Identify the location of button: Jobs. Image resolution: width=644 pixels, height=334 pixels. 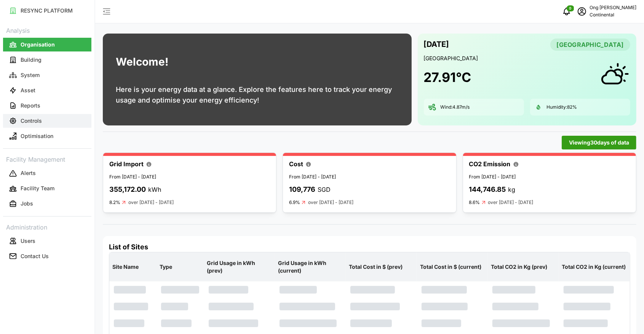
(47, 204).